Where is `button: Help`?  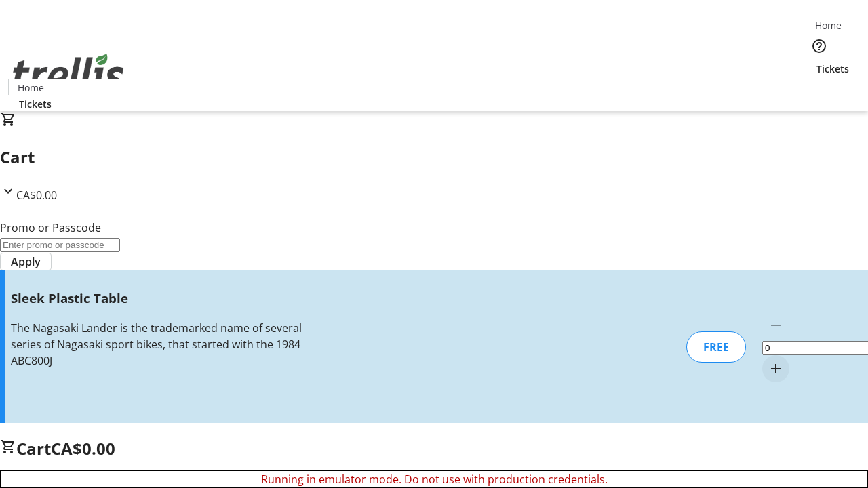 button: Help is located at coordinates (819, 46).